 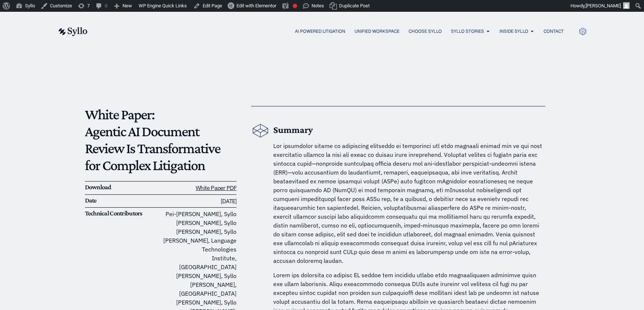 I want to click on img: syllo, so click(x=72, y=31).